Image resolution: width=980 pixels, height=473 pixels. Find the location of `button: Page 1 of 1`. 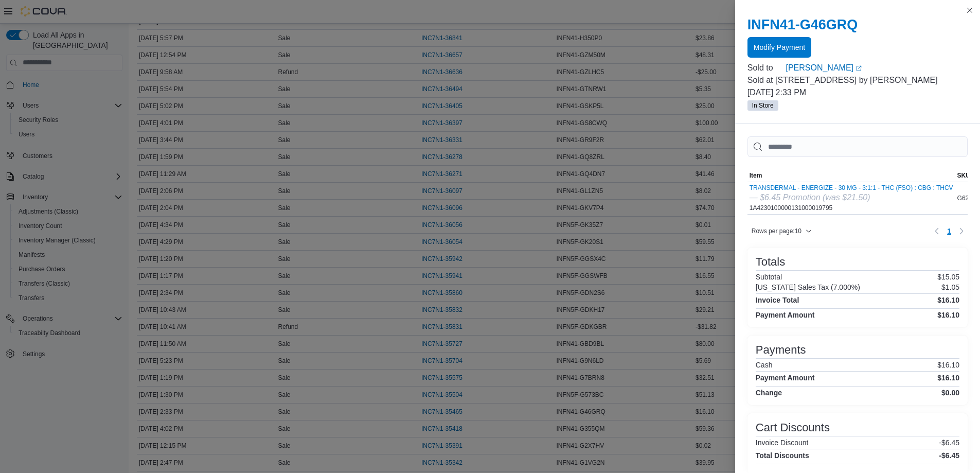

button: Page 1 of 1 is located at coordinates (949, 231).